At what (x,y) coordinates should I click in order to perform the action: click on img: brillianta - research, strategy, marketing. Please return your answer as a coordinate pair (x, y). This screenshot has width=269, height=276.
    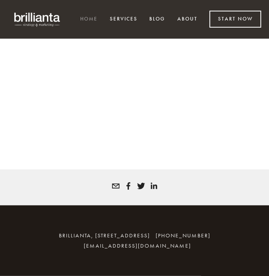
    Looking at the image, I should click on (37, 19).